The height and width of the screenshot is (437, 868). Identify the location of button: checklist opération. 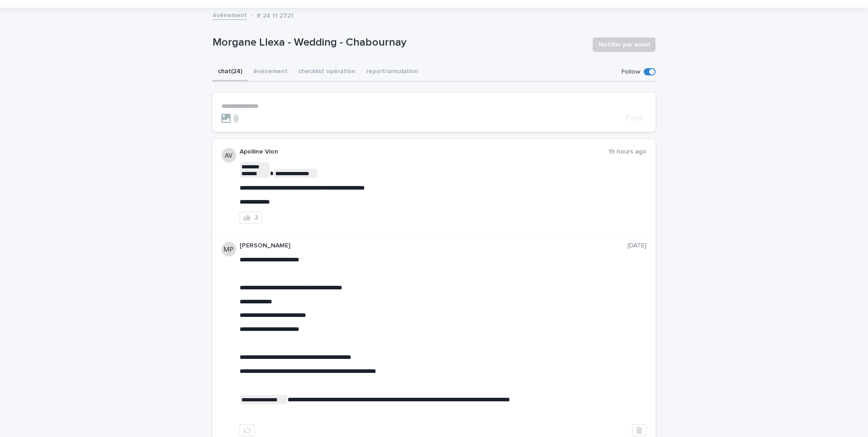
(327, 73).